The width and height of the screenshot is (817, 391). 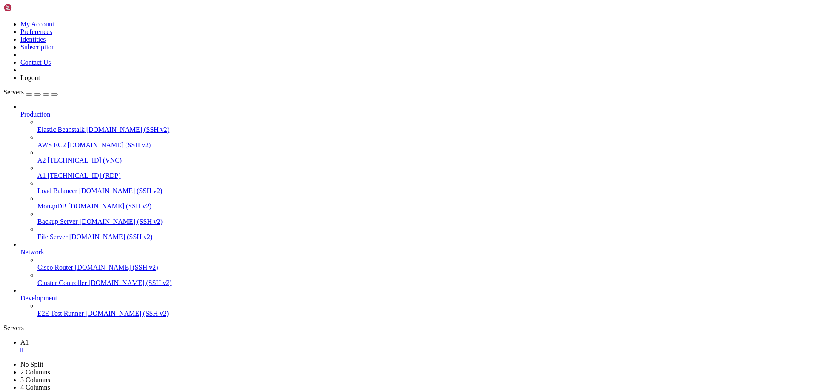 What do you see at coordinates (39, 298) in the screenshot?
I see `span: Development` at bounding box center [39, 298].